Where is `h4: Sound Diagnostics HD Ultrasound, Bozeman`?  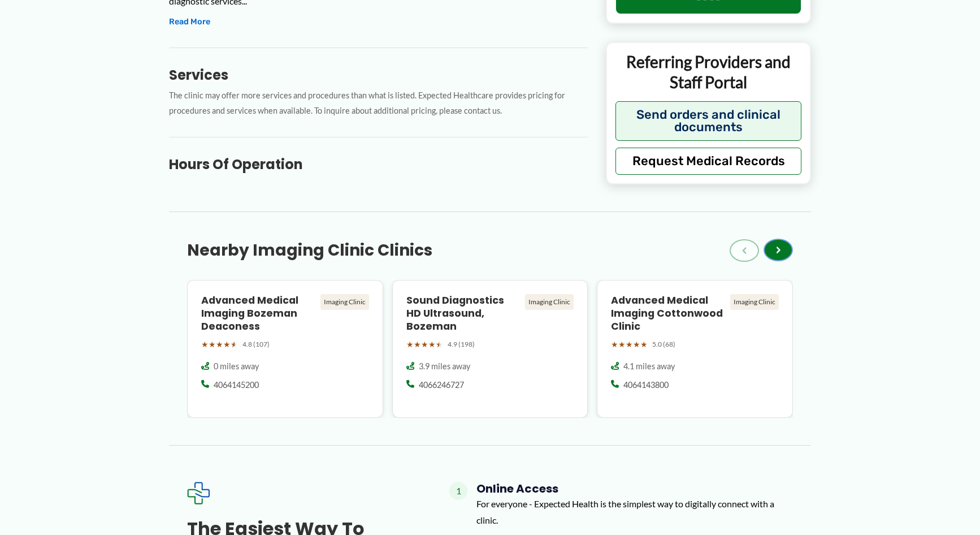 h4: Sound Diagnostics HD Ultrasound, Bozeman is located at coordinates (463, 313).